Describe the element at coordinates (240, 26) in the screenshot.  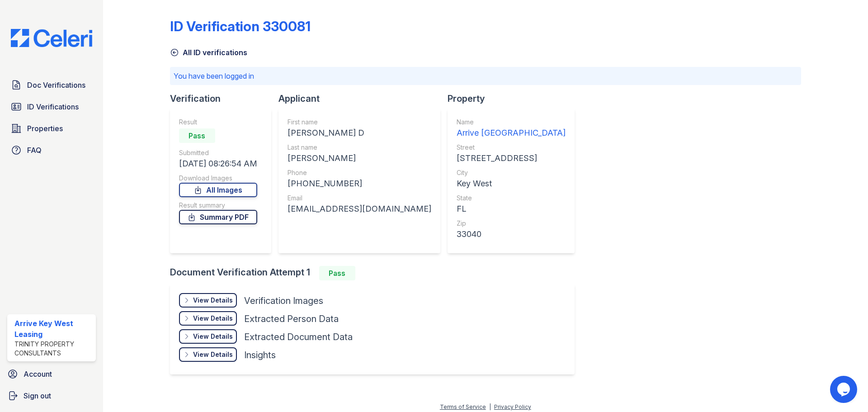
I see `div: ID Verification 330081` at that location.